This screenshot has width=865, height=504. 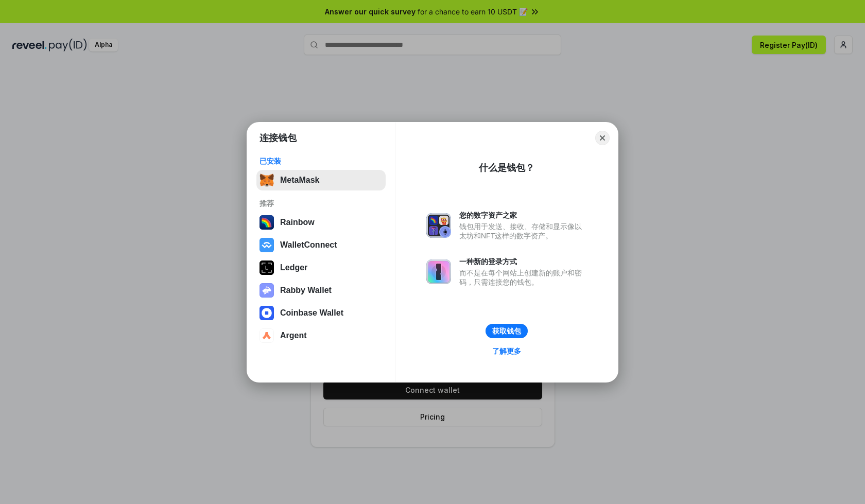 I want to click on img: svg+xml,%3Csvg%20width%3D%22120%22%20height%3D%22120%22%20viewBox%3D%220%200%20120%20120%22%20fil..., so click(x=266, y=222).